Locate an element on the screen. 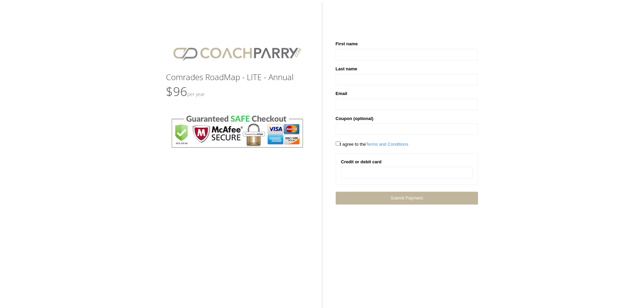  label: Coupon (optional) is located at coordinates (355, 118).